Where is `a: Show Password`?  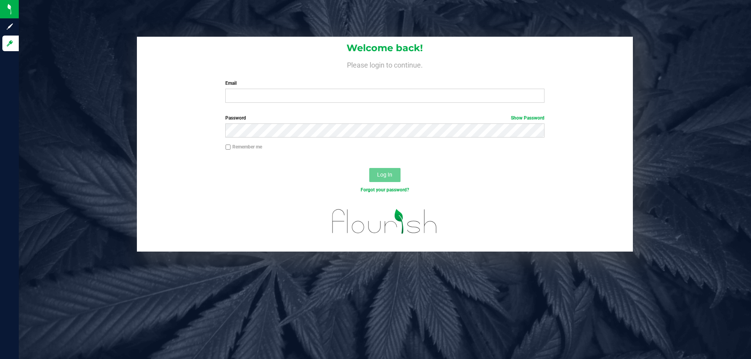
a: Show Password is located at coordinates (527, 118).